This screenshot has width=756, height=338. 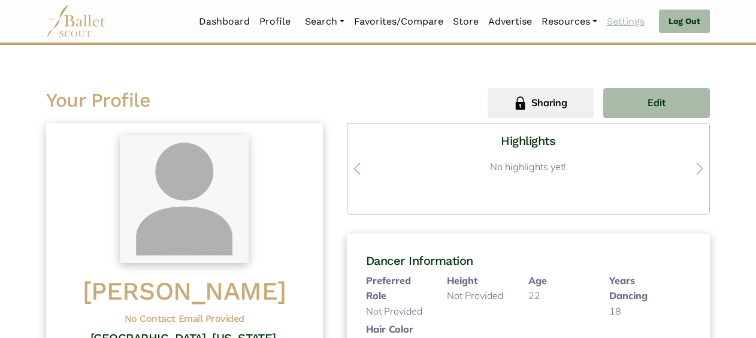 I want to click on a: Resources, so click(x=569, y=22).